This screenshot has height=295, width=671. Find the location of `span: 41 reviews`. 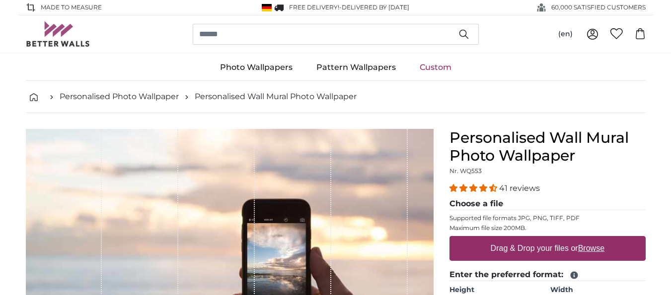

span: 41 reviews is located at coordinates (519, 188).